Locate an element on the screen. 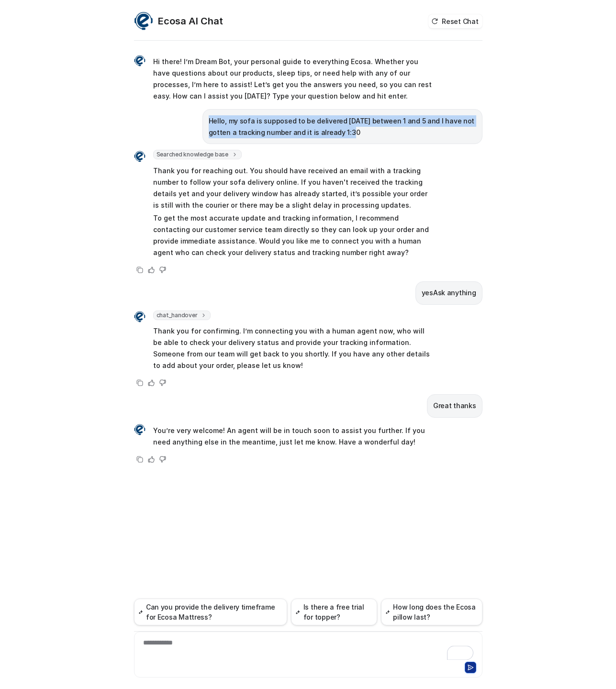 This screenshot has height=689, width=616. p: You’re very welcome! An agent will be in touch soon to assist you further. If you need anything e... is located at coordinates (293, 436).